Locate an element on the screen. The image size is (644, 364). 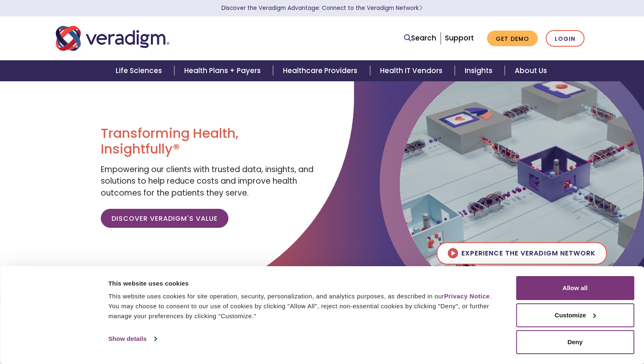
div: This website uses cookies for site operation, security, personalization, and analytics purposes, ... is located at coordinates (303, 306).